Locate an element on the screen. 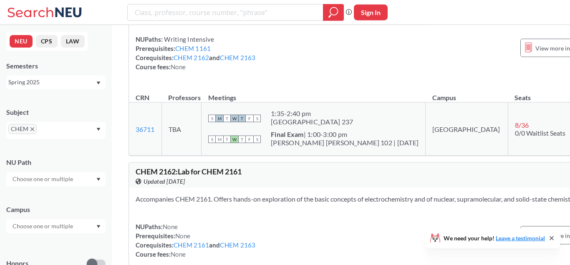  div: Semesters is located at coordinates (56, 66).